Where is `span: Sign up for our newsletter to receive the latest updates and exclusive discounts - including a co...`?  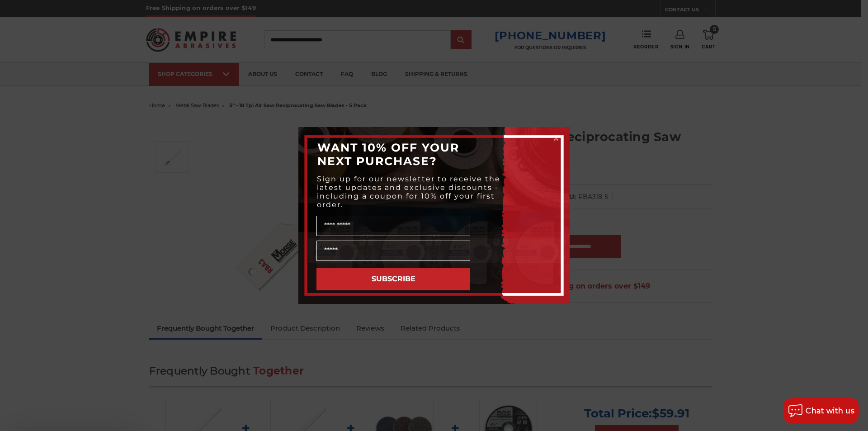
span: Sign up for our newsletter to receive the latest updates and exclusive discounts - including a co... is located at coordinates (409, 191).